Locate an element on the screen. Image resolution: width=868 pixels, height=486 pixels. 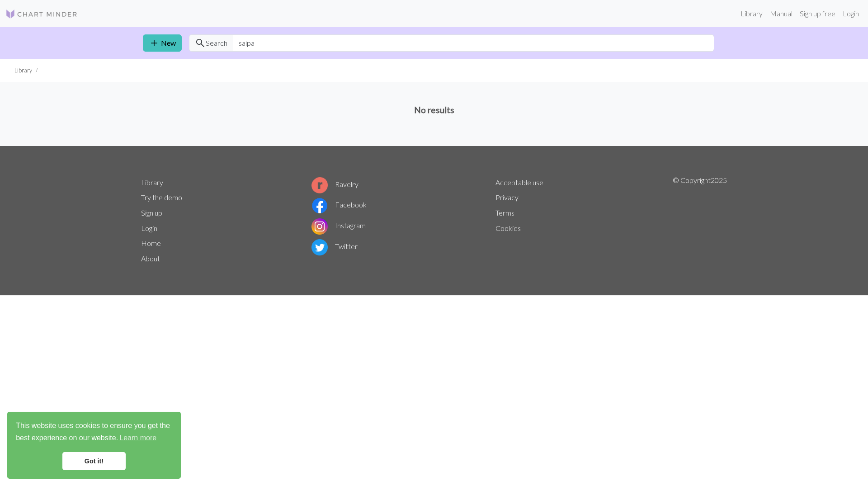
a: Ravelry is located at coordinates (335, 184).